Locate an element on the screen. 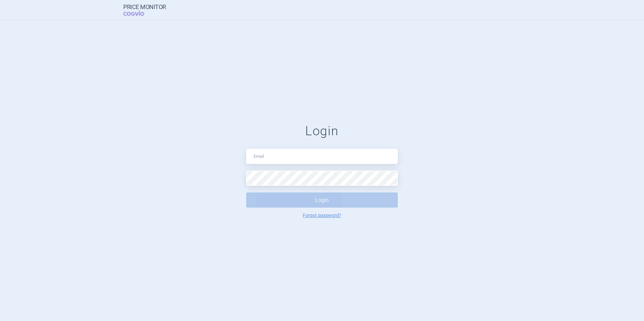  span: COGVIO is located at coordinates (139, 13).